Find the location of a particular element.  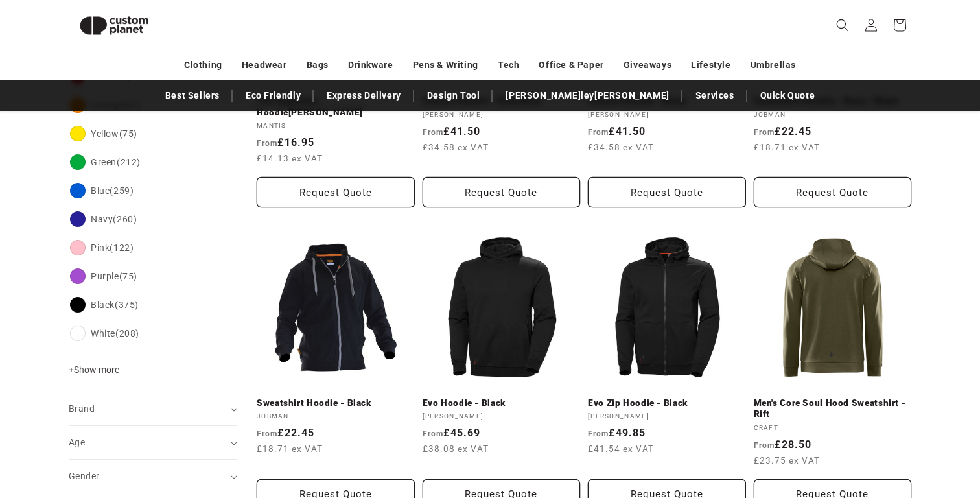

a: Evo Hoodie - Black is located at coordinates (501, 403).